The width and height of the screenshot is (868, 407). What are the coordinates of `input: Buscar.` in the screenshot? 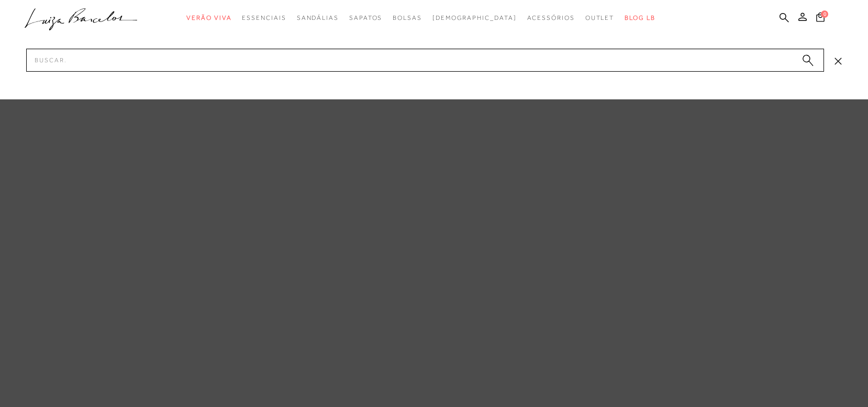 It's located at (425, 60).